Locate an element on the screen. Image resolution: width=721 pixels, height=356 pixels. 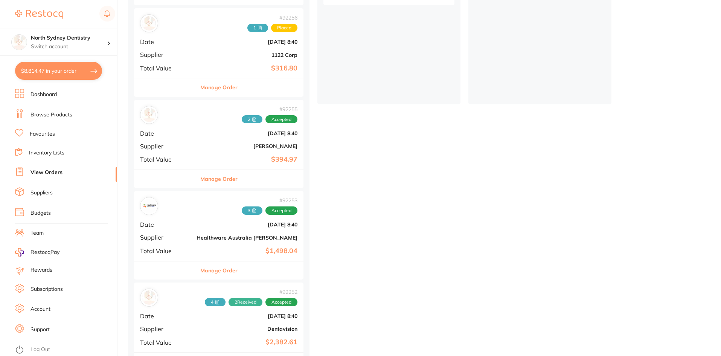
img: Restocq Logo is located at coordinates (39, 14).